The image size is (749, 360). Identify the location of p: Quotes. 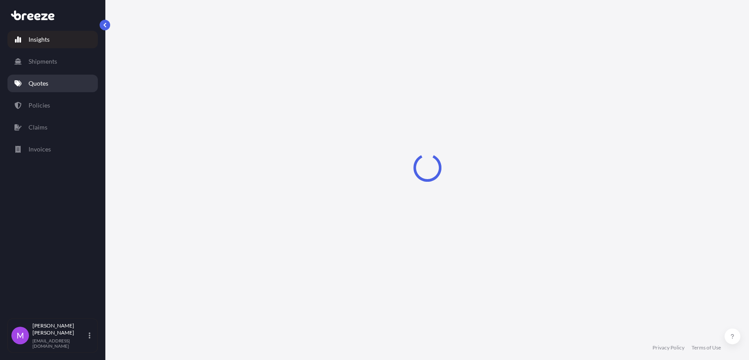
(38, 83).